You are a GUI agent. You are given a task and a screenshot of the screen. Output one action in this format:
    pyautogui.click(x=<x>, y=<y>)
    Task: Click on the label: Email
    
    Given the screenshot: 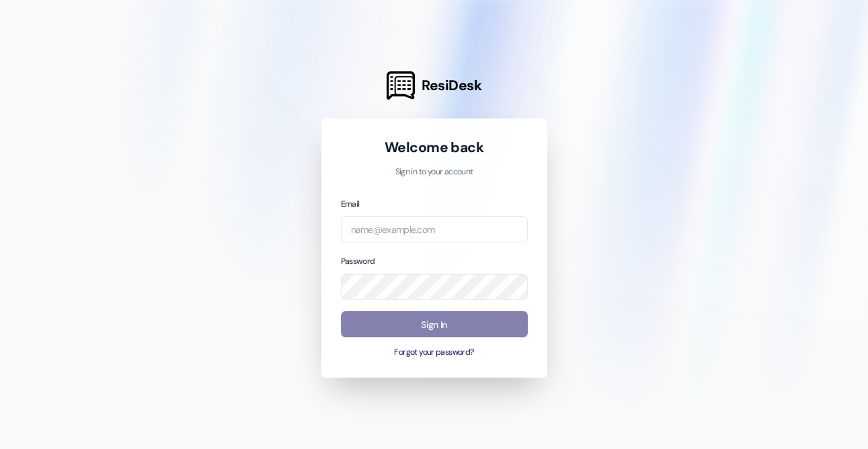 What is the action you would take?
    pyautogui.click(x=350, y=204)
    